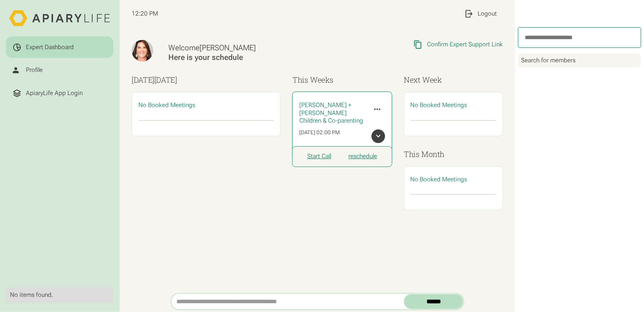 The width and height of the screenshot is (644, 312). Describe the element at coordinates (50, 47) in the screenshot. I see `div: Expert Dashboard` at that location.